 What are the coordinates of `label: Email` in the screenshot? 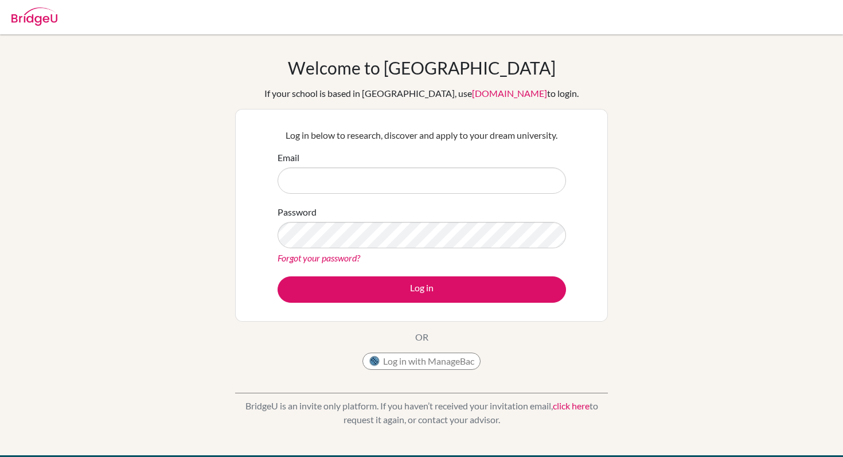 It's located at (288, 158).